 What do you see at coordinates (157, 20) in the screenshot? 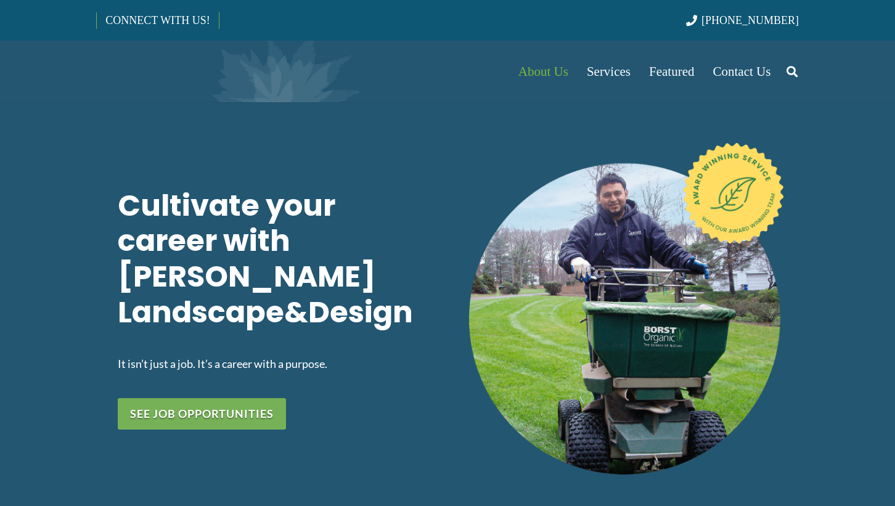
I see `a: CONNECT WITH US!` at bounding box center [157, 20].